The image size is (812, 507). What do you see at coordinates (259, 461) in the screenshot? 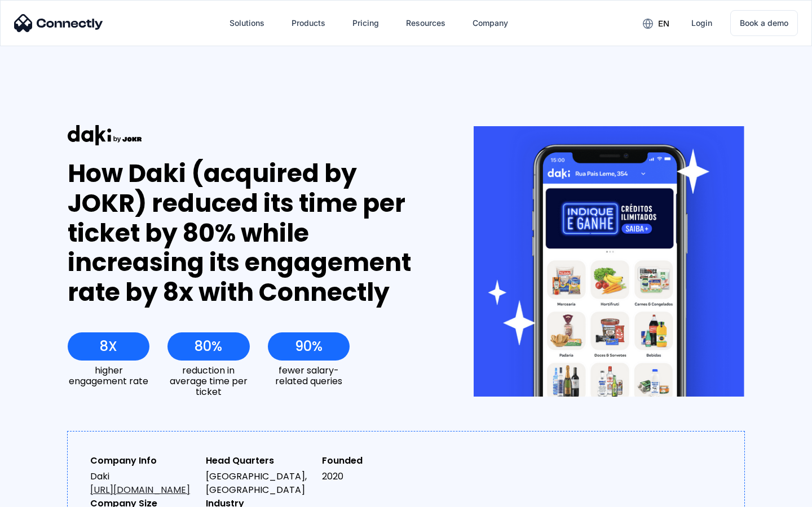
I see `div: Head Quarters` at bounding box center [259, 461].